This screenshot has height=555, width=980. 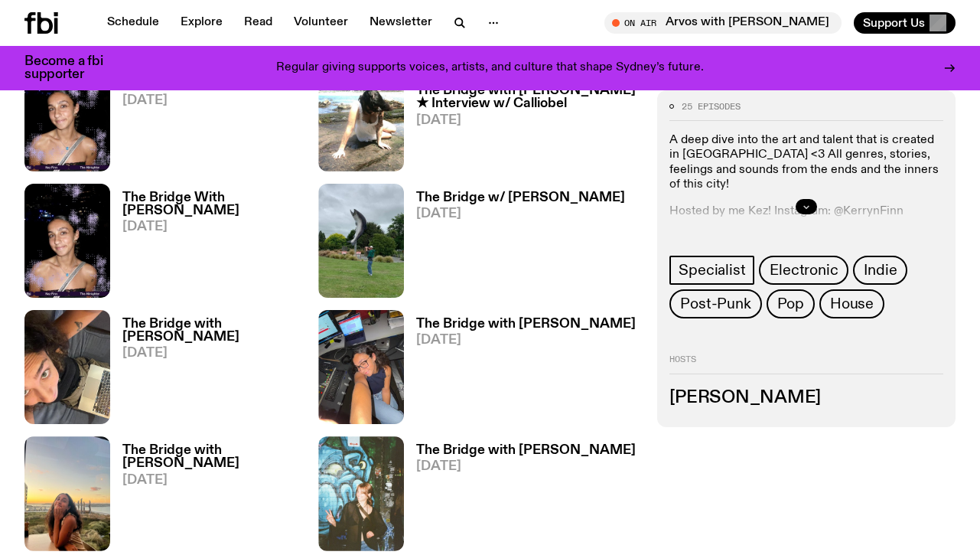 I want to click on span: Pop, so click(x=790, y=304).